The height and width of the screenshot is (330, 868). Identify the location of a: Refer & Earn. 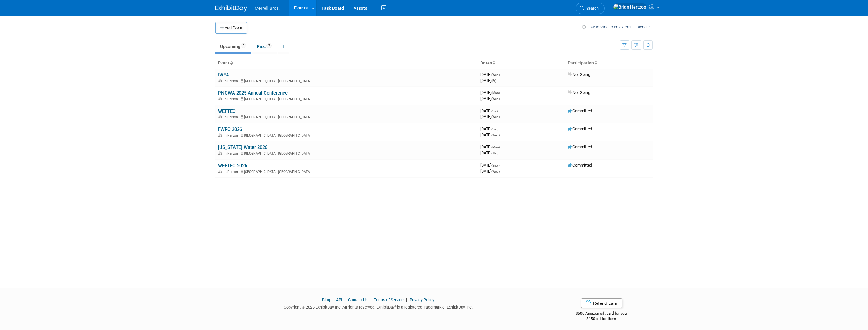
(602, 303).